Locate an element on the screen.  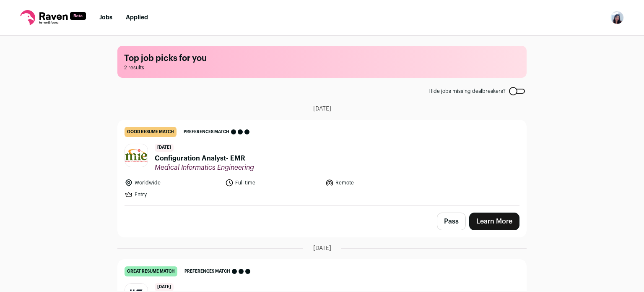
a: Jobs is located at coordinates (106, 17).